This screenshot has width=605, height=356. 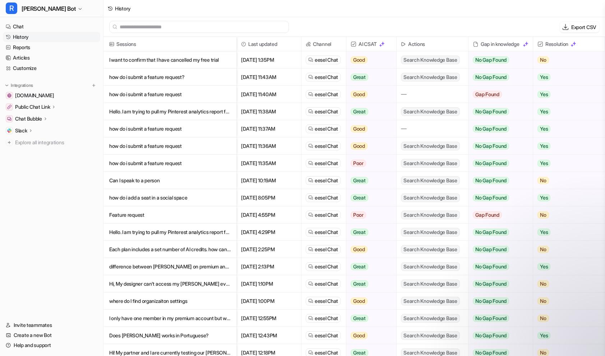 I want to click on p: Integrations, so click(x=22, y=86).